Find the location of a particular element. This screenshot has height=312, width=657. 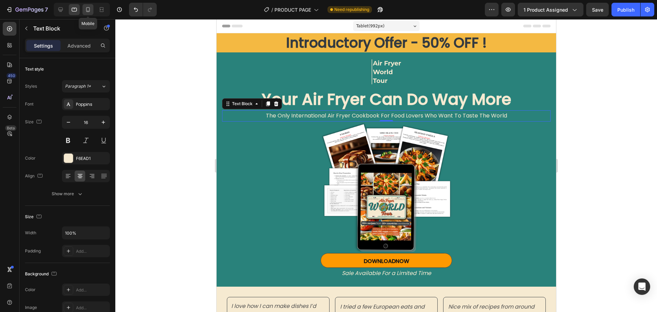

p: The Only International Air Fryer Cookbook For Food Lovers Who Want To Taste The World is located at coordinates (170, 96).